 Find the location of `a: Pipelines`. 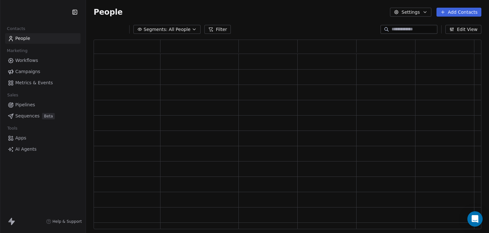

a: Pipelines is located at coordinates (43, 105).